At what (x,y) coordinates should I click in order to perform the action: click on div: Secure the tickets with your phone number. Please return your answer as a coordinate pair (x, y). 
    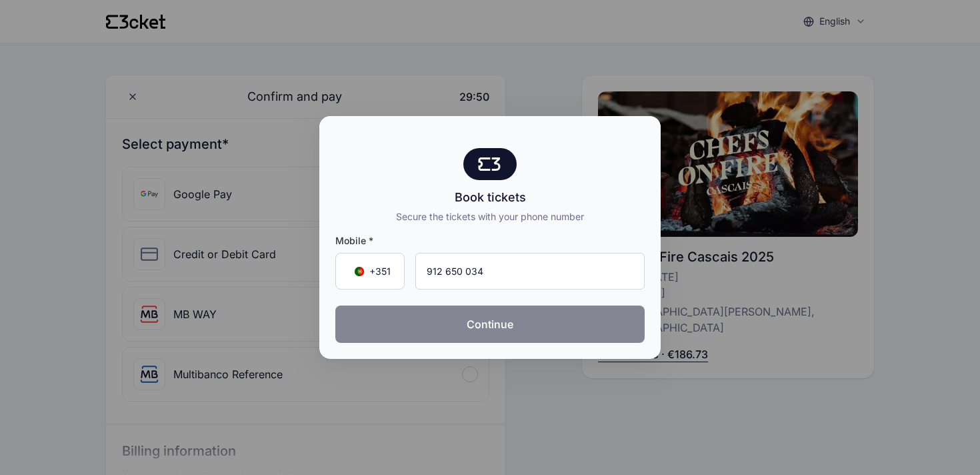
    Looking at the image, I should click on (490, 216).